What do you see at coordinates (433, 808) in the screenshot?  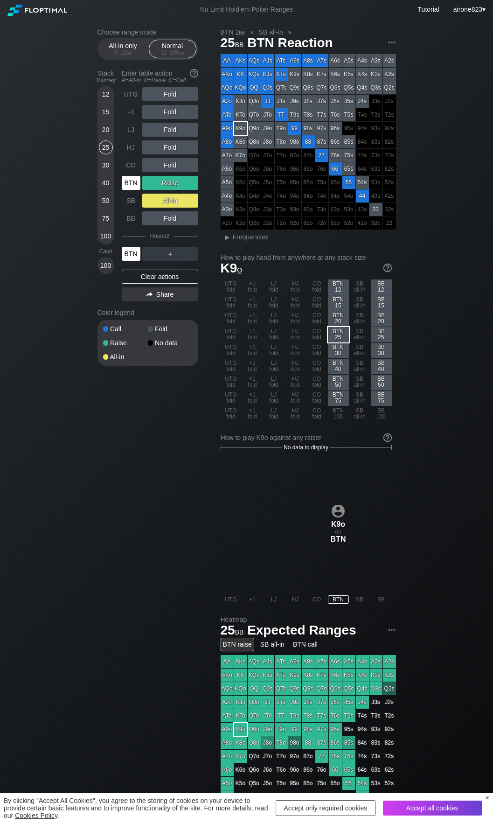 I see `div: Accept all cookies` at bounding box center [433, 808].